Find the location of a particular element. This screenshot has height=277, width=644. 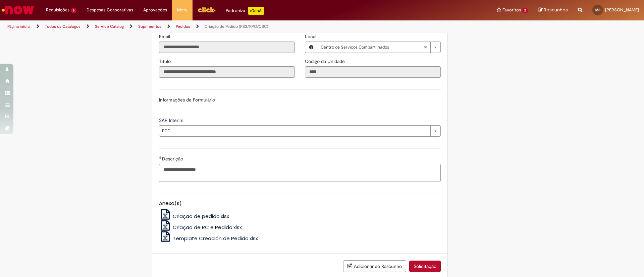

button: Solicitação is located at coordinates (425, 267).